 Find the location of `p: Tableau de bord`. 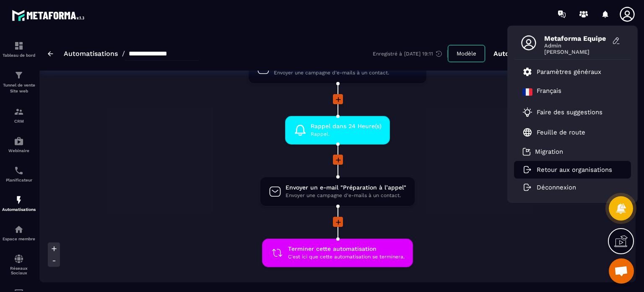

p: Tableau de bord is located at coordinates (19, 55).